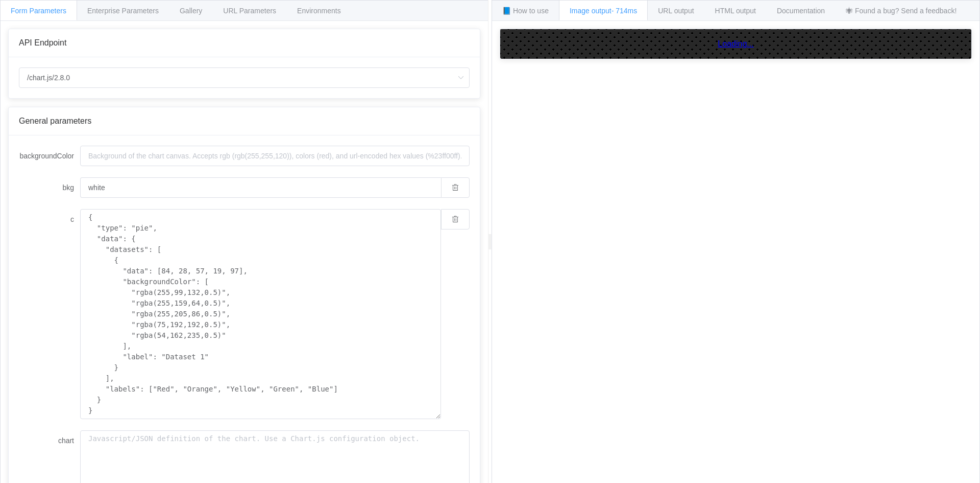 The height and width of the screenshot is (483, 980). Describe the element at coordinates (625, 11) in the screenshot. I see `span: - 714ms` at that location.